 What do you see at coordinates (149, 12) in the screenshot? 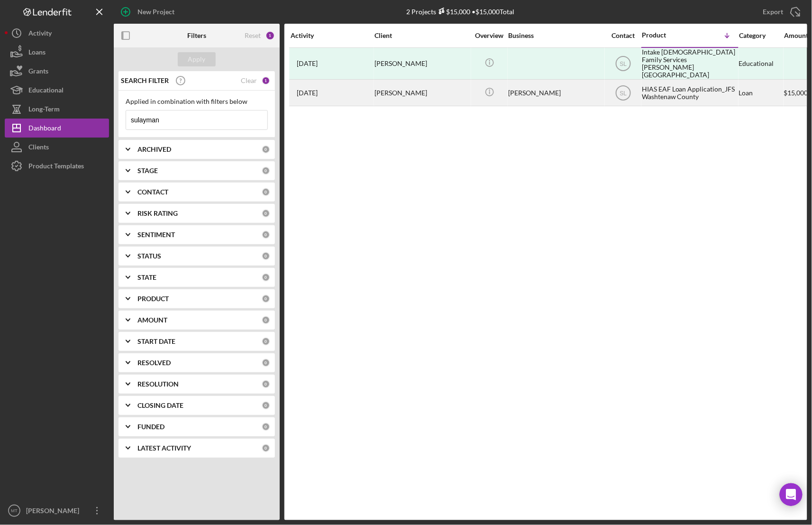
I see `button: New Project` at bounding box center [149, 12].